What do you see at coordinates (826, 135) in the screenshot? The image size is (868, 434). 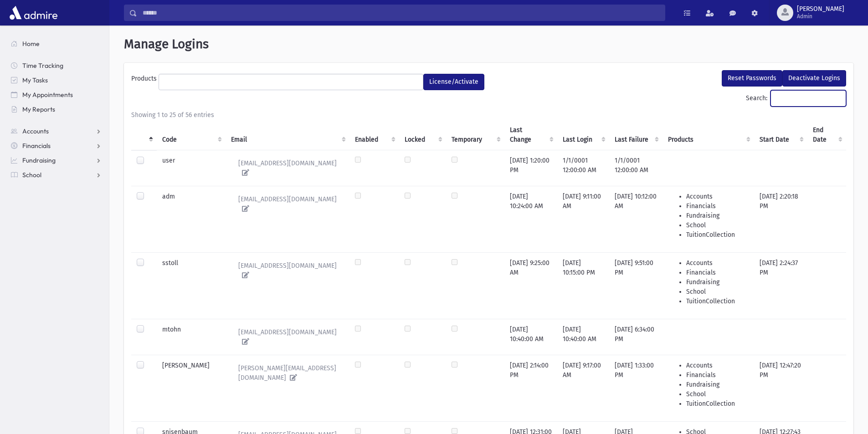 I see `th: End Date : activate to sort column ascending` at bounding box center [826, 135].